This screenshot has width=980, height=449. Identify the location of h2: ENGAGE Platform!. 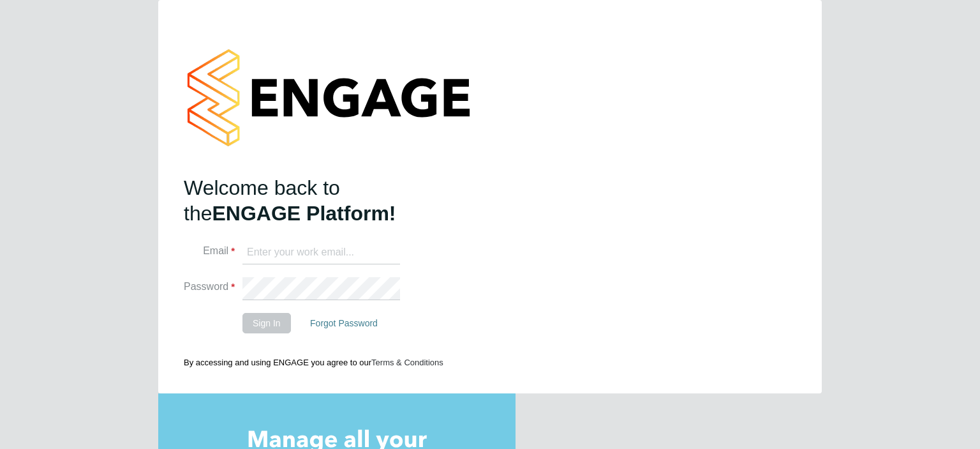
(308, 200).